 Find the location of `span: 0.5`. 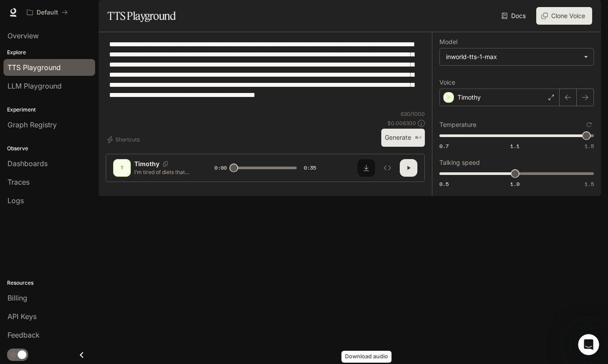

span: 0.5 is located at coordinates (444, 184).